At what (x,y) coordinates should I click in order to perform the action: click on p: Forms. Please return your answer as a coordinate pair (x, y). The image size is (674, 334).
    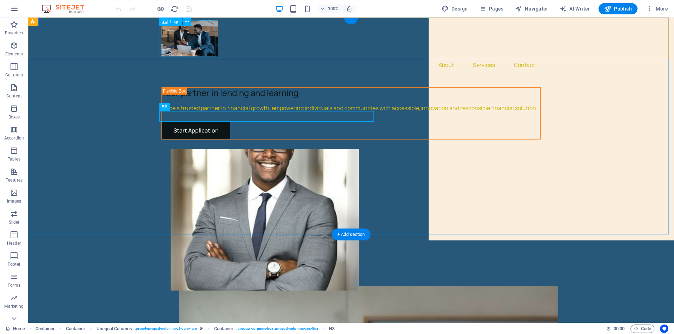
    Looking at the image, I should click on (14, 286).